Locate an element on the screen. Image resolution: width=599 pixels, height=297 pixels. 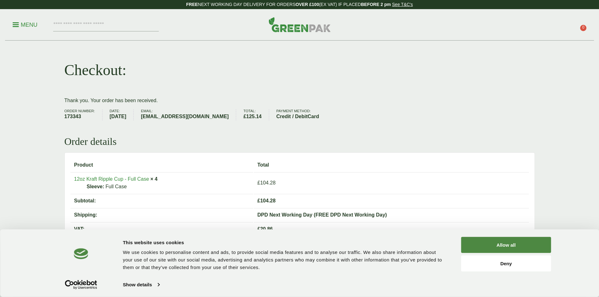
th: VAT: is located at coordinates (161, 229).